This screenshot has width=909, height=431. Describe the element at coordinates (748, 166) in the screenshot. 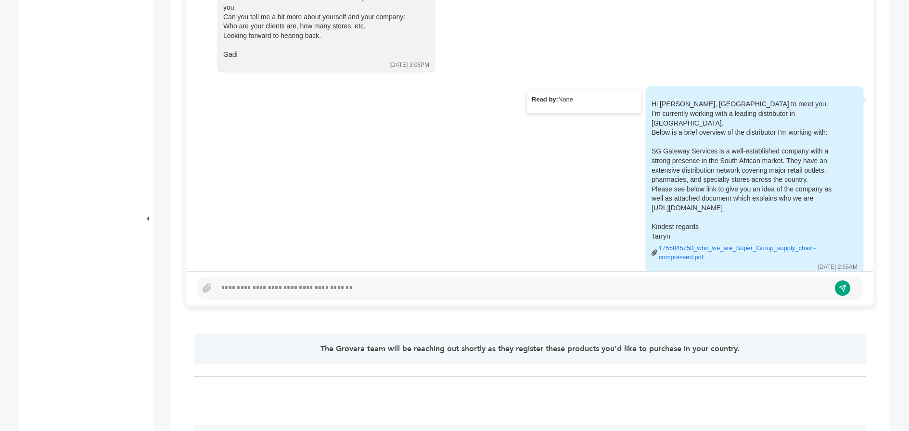

I see `div: SG Gateway Services is a well-established company with a strong presence in the South African mar...` at that location.